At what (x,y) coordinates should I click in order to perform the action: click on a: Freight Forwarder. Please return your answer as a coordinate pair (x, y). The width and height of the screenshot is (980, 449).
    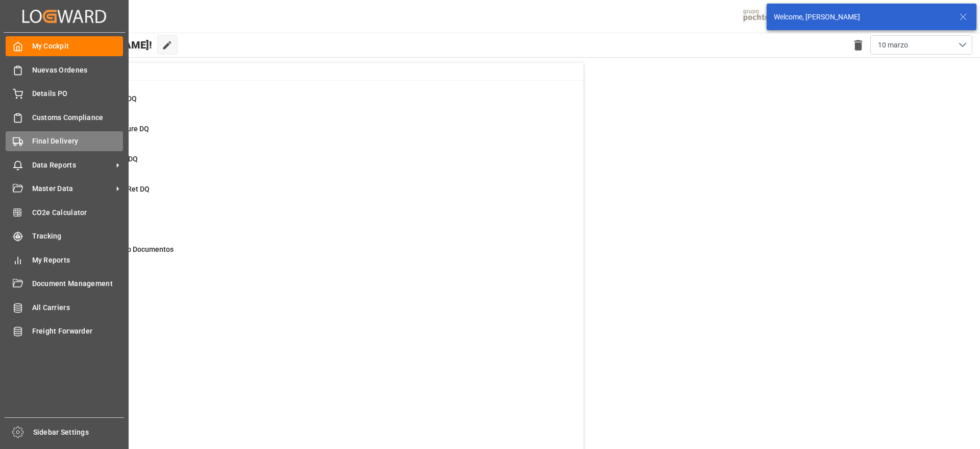
    Looking at the image, I should click on (64, 331).